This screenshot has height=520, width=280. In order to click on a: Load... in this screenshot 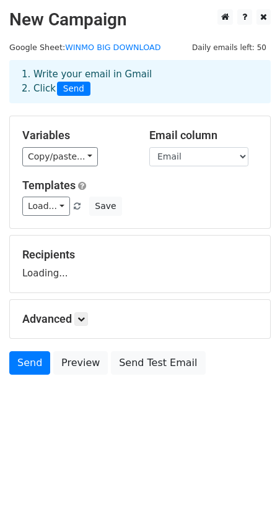, I will do `click(46, 206)`.